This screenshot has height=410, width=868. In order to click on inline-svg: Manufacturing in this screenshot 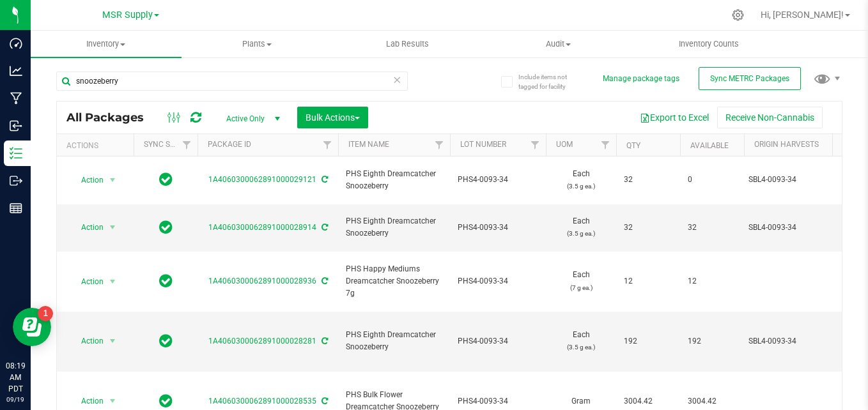, I will do `click(16, 98)`.